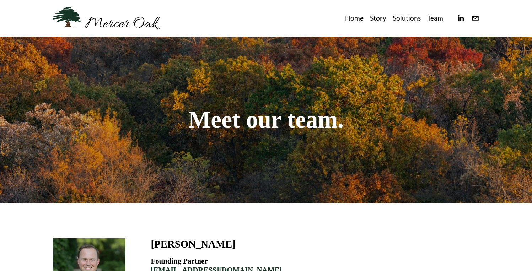 The image size is (532, 271). What do you see at coordinates (378, 18) in the screenshot?
I see `a: Story` at bounding box center [378, 18].